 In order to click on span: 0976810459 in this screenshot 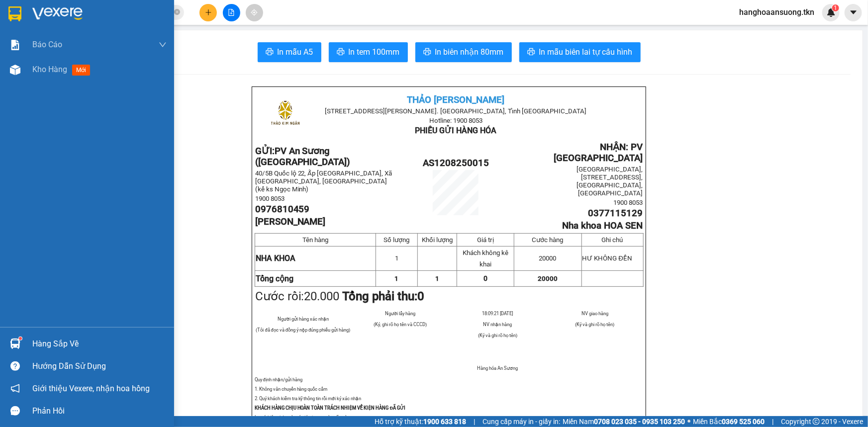, I will do `click(282, 210)`.